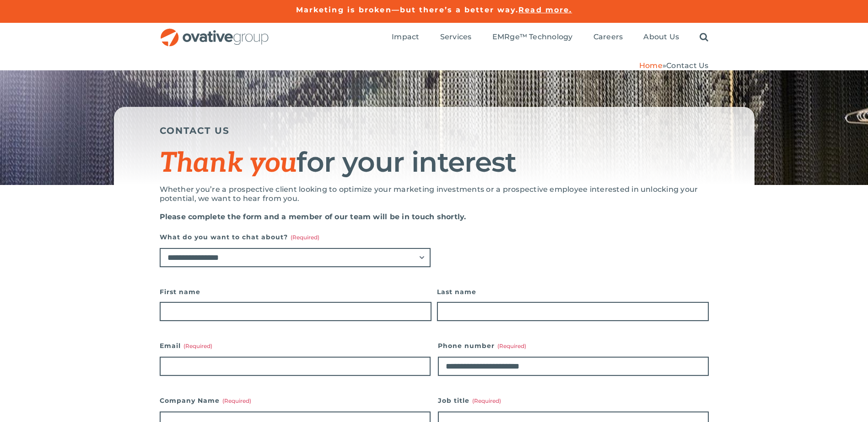  Describe the element at coordinates (405, 37) in the screenshot. I see `span: Impact` at that location.